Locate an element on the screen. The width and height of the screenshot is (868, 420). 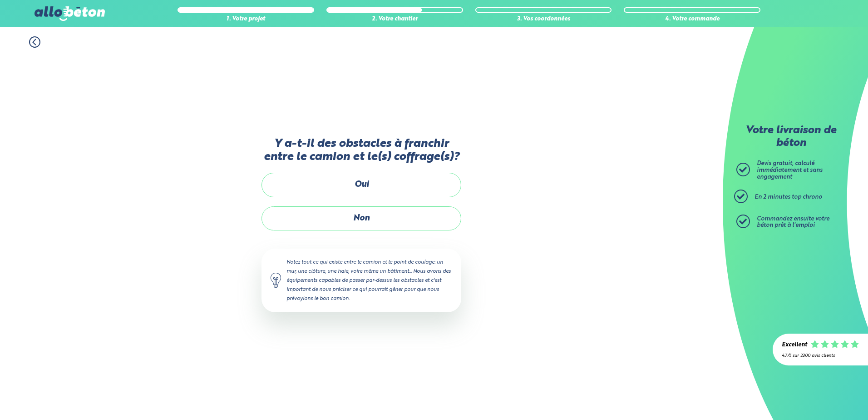
span: Commandez ensuite votre béton prêt à l'emploi is located at coordinates (793, 222).